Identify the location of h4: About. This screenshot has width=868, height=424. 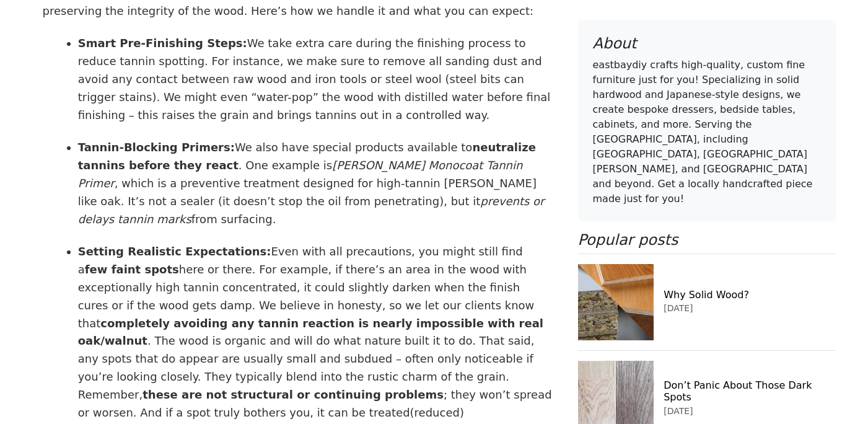
(707, 43).